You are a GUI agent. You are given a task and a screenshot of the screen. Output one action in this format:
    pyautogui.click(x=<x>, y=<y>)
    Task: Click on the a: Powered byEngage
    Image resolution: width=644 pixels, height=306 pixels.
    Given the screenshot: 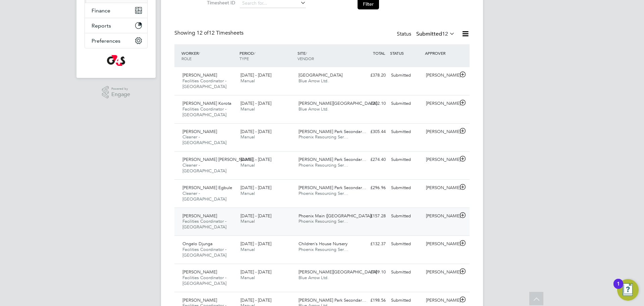 What is the action you would take?
    pyautogui.click(x=116, y=92)
    